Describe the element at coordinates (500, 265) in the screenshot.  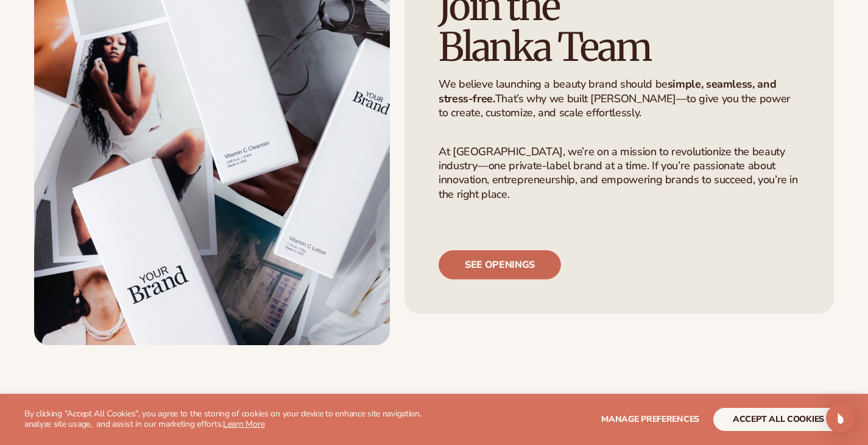
I see `a: See openings` at that location.